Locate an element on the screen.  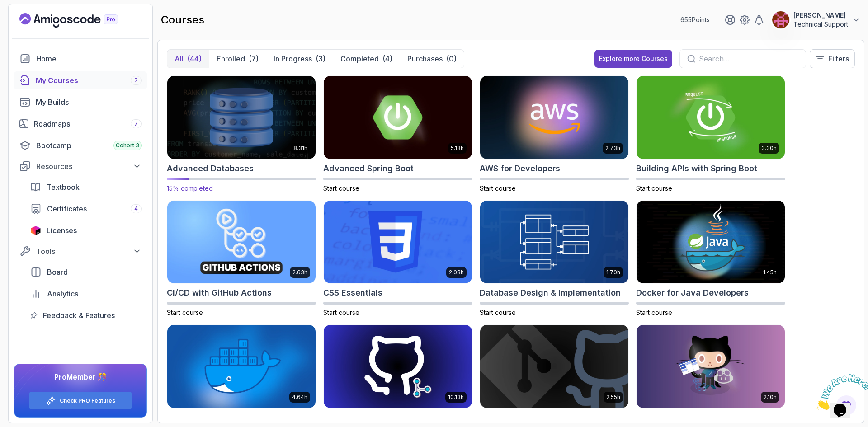
div: (7) is located at coordinates (254, 59).